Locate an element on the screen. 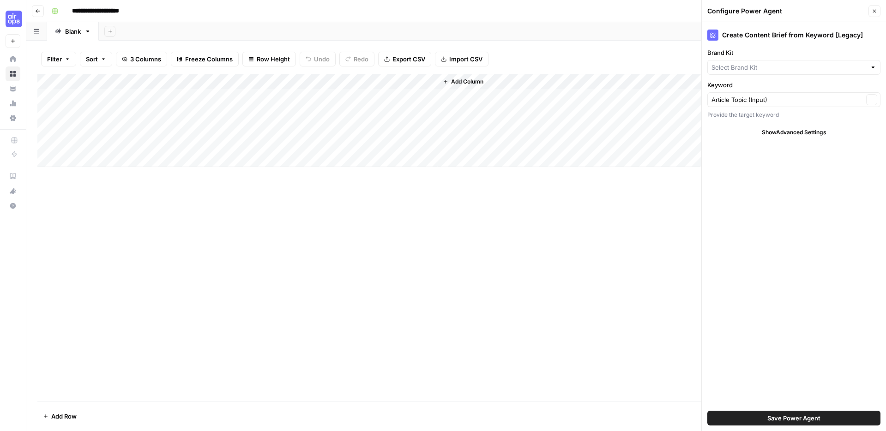 This screenshot has width=886, height=431. span: Redo is located at coordinates (361, 59).